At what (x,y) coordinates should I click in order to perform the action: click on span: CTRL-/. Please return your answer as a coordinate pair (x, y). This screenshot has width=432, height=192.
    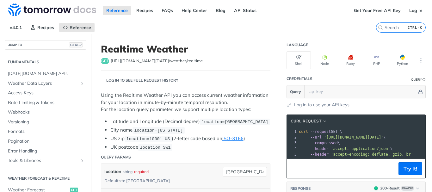
    Looking at the image, I should click on (76, 45).